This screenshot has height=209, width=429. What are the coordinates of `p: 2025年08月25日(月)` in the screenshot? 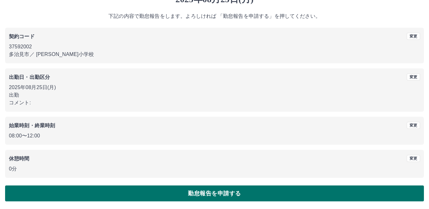 It's located at (214, 87).